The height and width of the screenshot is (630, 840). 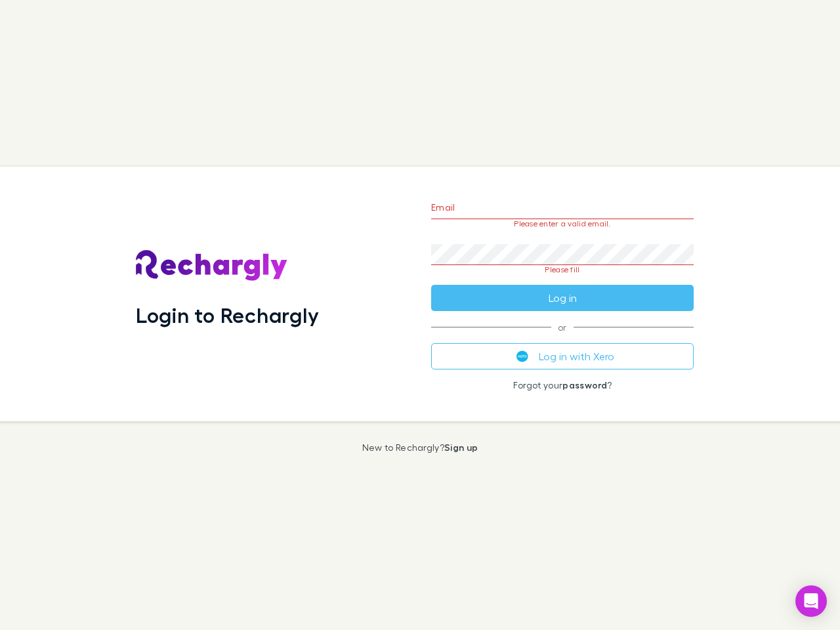 What do you see at coordinates (811, 601) in the screenshot?
I see `div: Open Intercom Messenger` at bounding box center [811, 601].